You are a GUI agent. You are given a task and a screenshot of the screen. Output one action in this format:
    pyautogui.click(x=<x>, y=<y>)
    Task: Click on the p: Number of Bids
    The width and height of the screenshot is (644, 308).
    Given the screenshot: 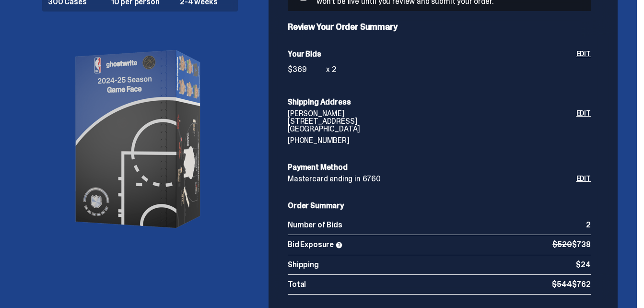 What is the action you would take?
    pyautogui.click(x=437, y=225)
    